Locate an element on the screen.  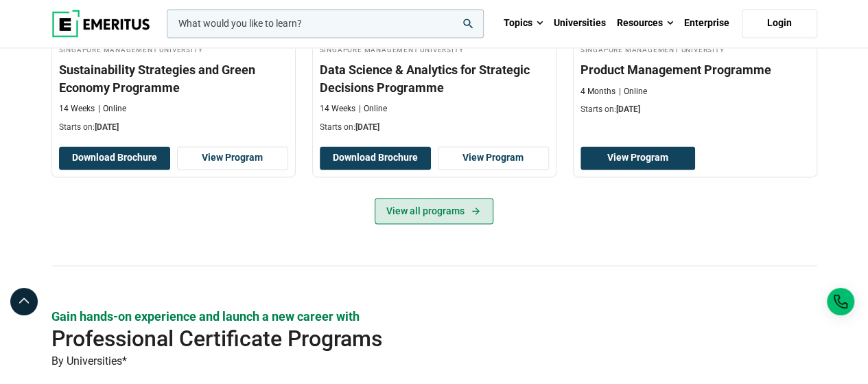
p: Gain hands-on experience and launch a new career with is located at coordinates (434, 314).